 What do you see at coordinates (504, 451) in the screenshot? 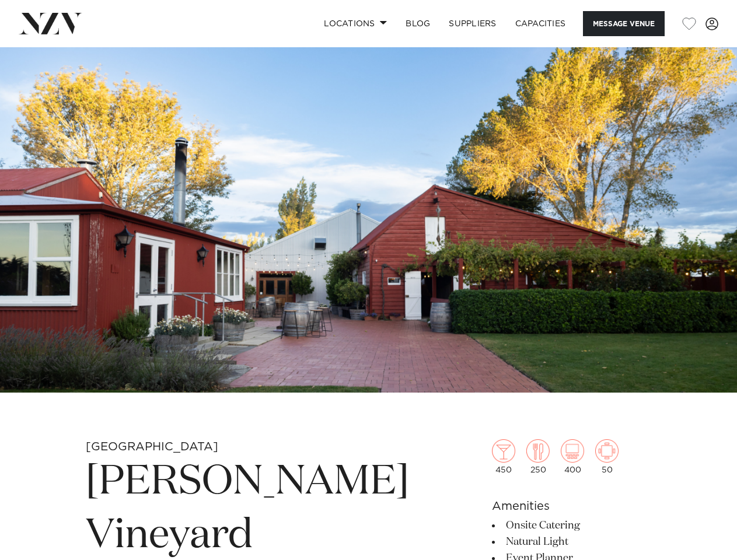
I see `img: cocktail.png` at bounding box center [504, 451].